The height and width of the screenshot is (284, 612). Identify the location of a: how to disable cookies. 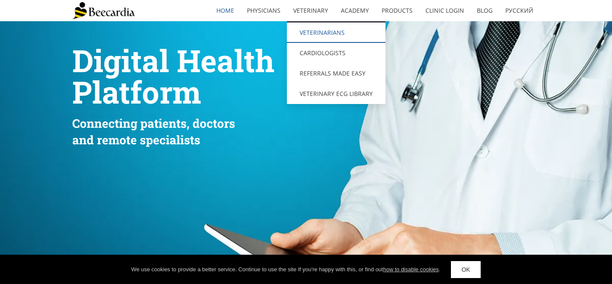
(410, 269).